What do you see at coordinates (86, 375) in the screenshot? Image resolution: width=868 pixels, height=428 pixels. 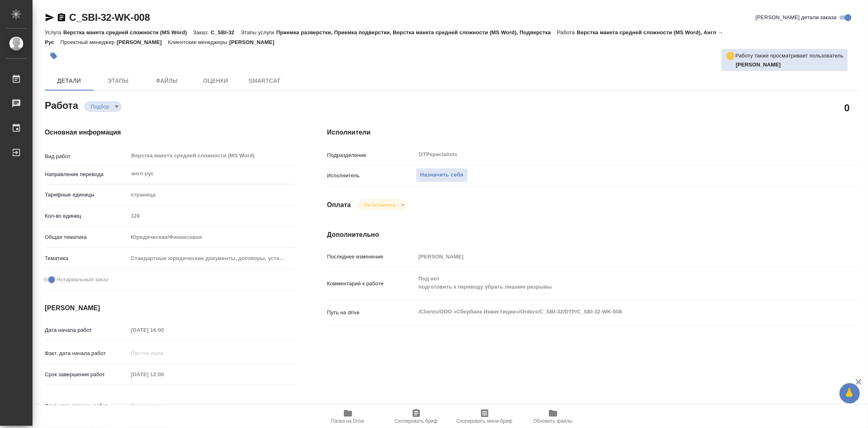 I see `p: Срок завершения работ` at bounding box center [86, 375].